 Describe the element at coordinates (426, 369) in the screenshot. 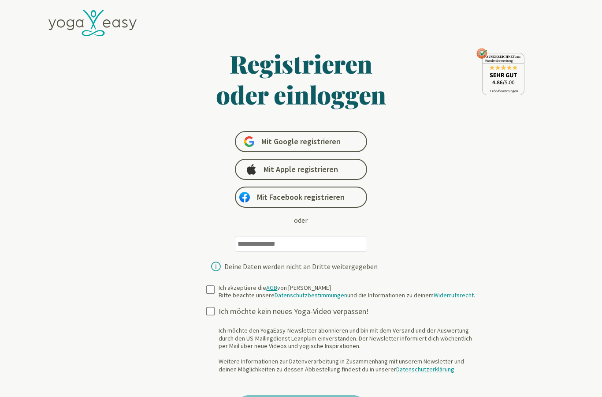

I see `a: Datenschutzerklärung.` at that location.